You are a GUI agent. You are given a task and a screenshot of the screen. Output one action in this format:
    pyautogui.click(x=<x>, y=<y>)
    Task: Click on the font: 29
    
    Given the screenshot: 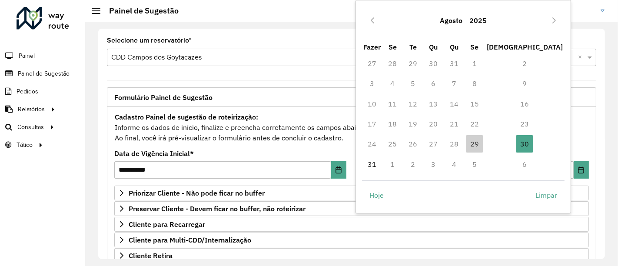 What is the action you would take?
    pyautogui.click(x=475, y=144)
    